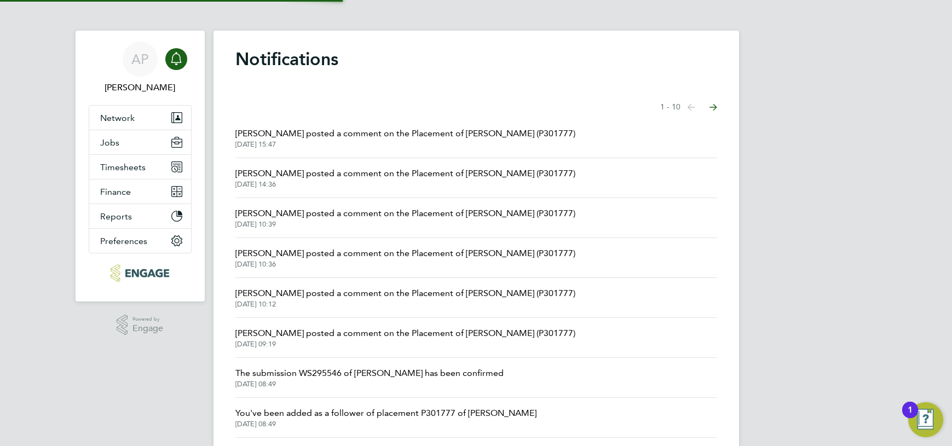 Image resolution: width=952 pixels, height=446 pixels. Describe the element at coordinates (109, 142) in the screenshot. I see `span: Jobs` at that location.